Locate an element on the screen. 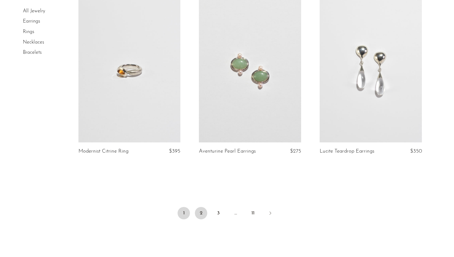 The height and width of the screenshot is (257, 454). span: $350 is located at coordinates (416, 151).